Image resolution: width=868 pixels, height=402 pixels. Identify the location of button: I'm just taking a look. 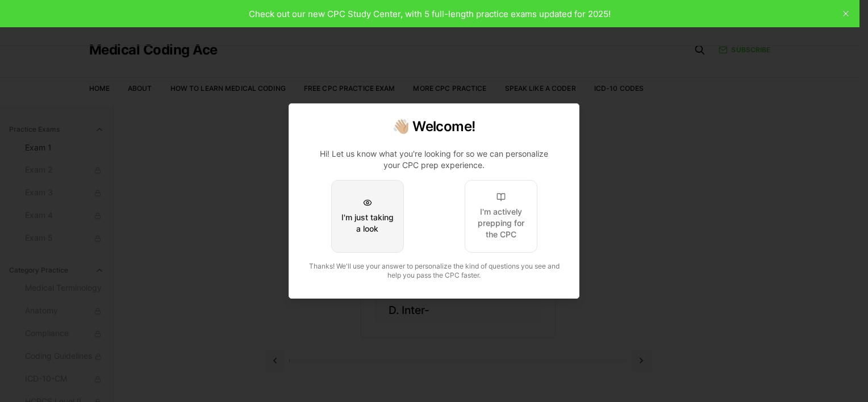
(368, 216).